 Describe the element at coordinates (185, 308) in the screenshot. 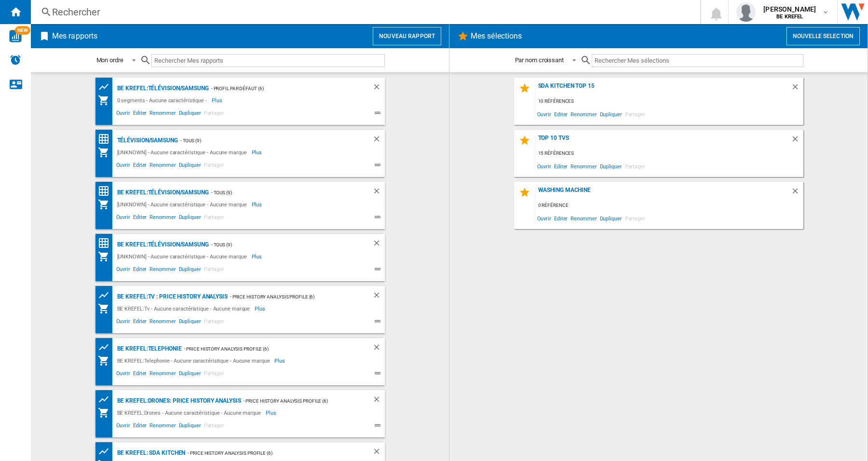

I see `div: BE KREFEL:Tv - Aucune caractéristique - Aucune marque` at that location.